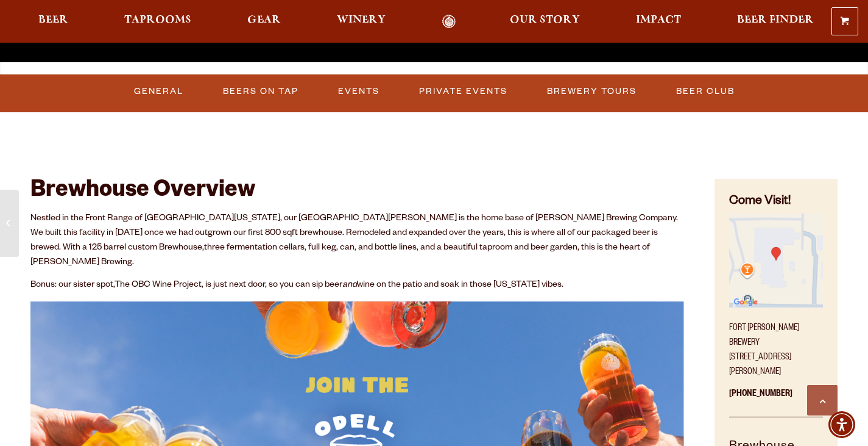 The width and height of the screenshot is (868, 446). What do you see at coordinates (544, 21) in the screenshot?
I see `a: Our Story` at bounding box center [544, 21].